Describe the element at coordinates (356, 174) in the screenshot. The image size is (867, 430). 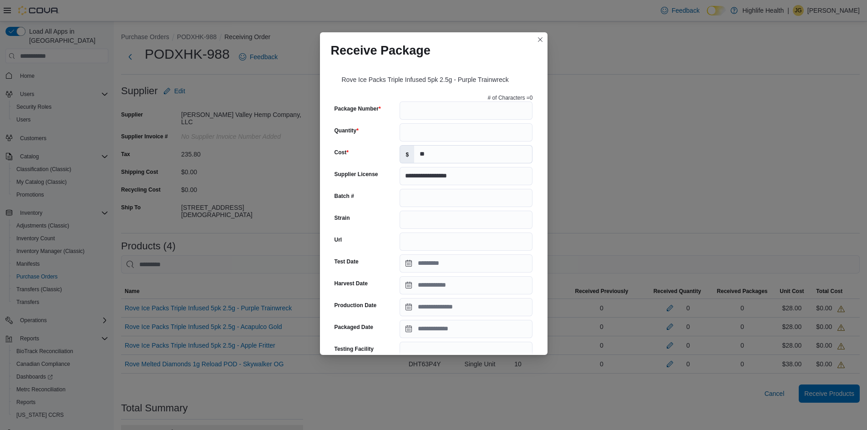
I see `label: Supplier License` at that location.